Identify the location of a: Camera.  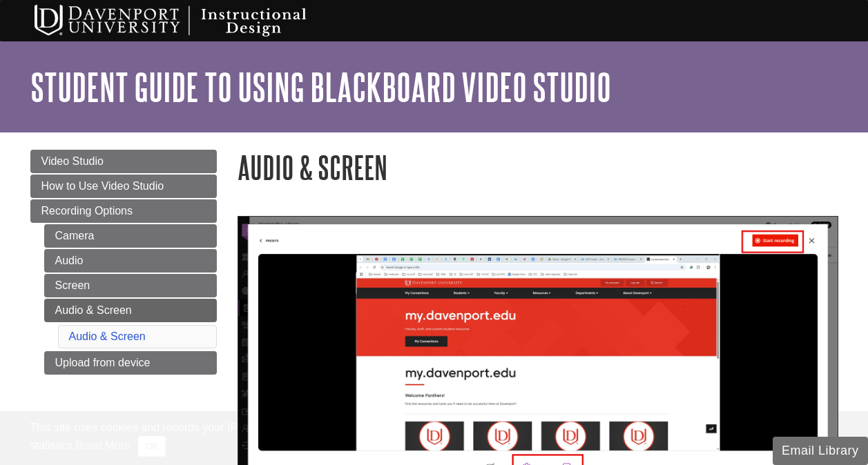
(130, 236).